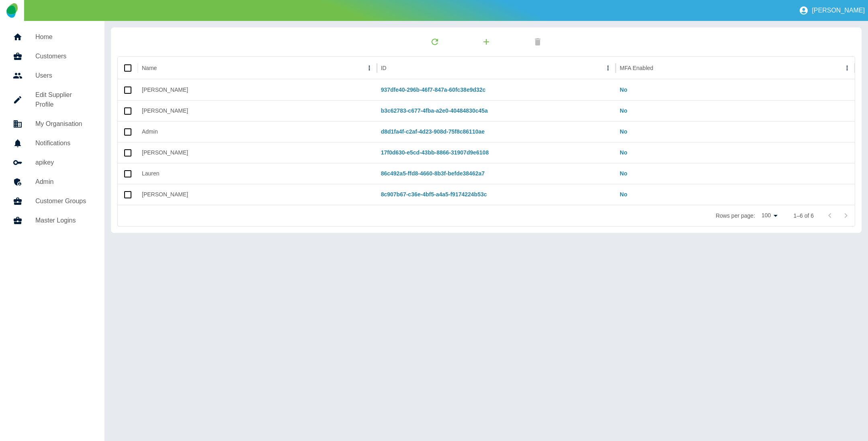 The width and height of the screenshot is (868, 441). What do you see at coordinates (433, 173) in the screenshot?
I see `a: 86c492a5-ffd8-4660-8b3f-befde38462a7` at bounding box center [433, 173].